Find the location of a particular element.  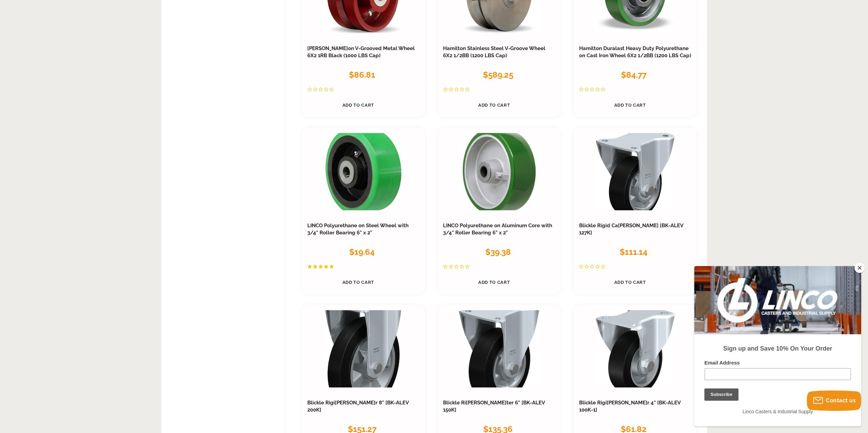

button: Close is located at coordinates (859, 268).